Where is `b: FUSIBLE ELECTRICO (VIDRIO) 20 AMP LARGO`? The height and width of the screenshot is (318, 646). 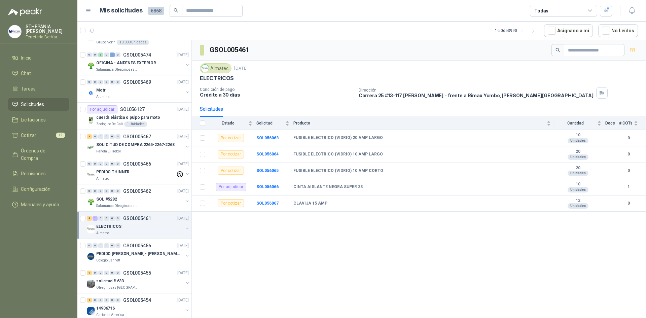
b: FUSIBLE ELECTRICO (VIDRIO) 20 AMP LARGO is located at coordinates (338, 138).